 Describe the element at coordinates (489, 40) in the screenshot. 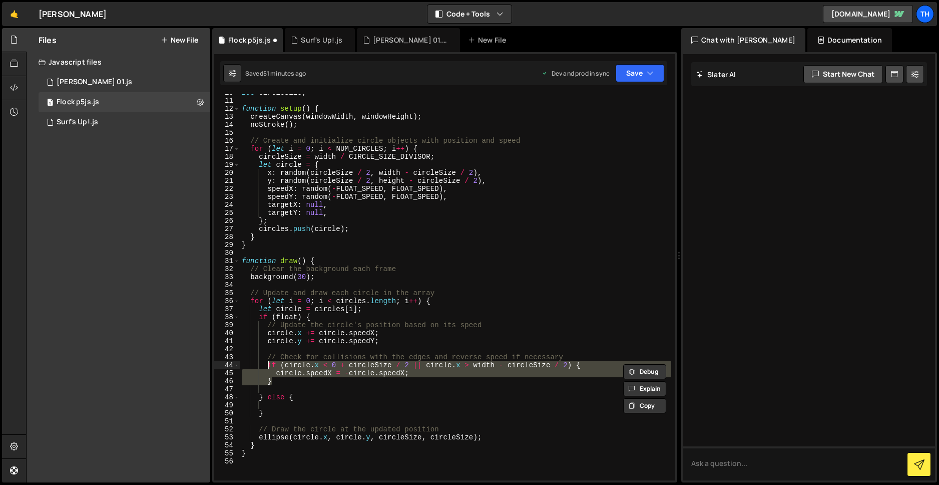

I see `div: New File` at that location.